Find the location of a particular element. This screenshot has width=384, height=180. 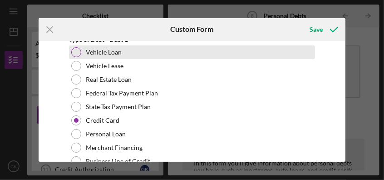

label: Merchant Financing is located at coordinates (114, 147).